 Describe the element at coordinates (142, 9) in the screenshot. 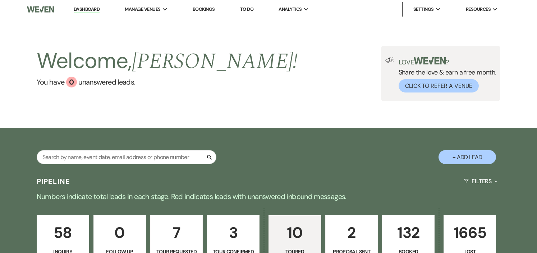

I see `span: Manage Venues` at that location.